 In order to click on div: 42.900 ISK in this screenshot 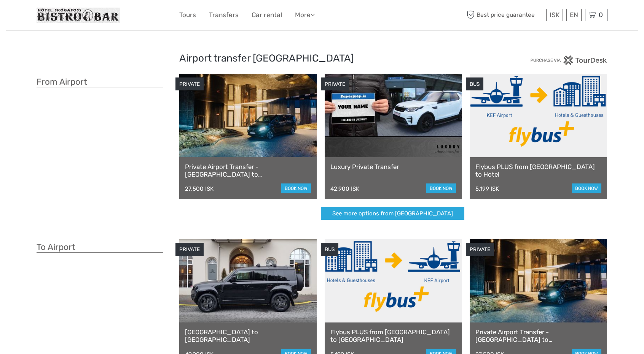, I will do `click(344, 189)`.